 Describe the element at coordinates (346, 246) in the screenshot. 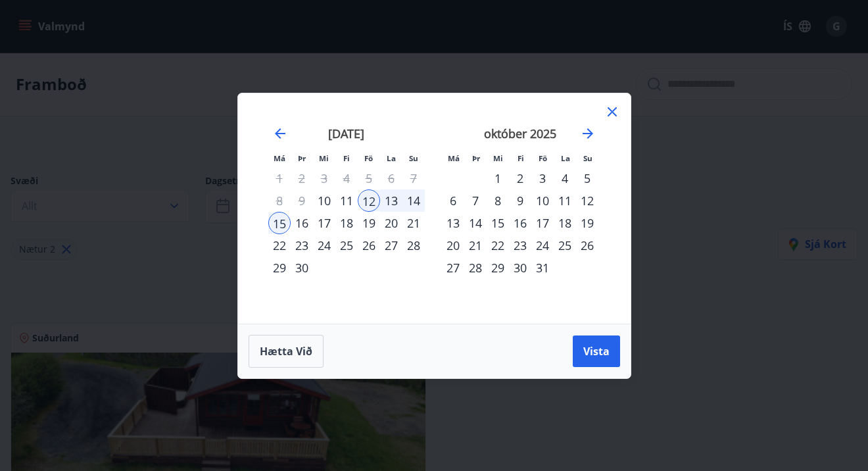

I see `div: 25` at that location.